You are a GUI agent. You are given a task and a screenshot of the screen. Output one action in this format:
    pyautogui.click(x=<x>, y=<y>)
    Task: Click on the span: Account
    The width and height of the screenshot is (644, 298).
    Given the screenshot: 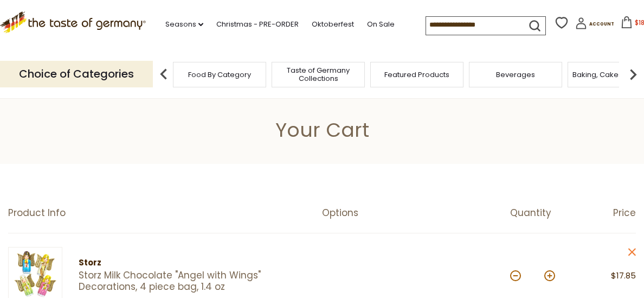 What is the action you would take?
    pyautogui.click(x=602, y=24)
    